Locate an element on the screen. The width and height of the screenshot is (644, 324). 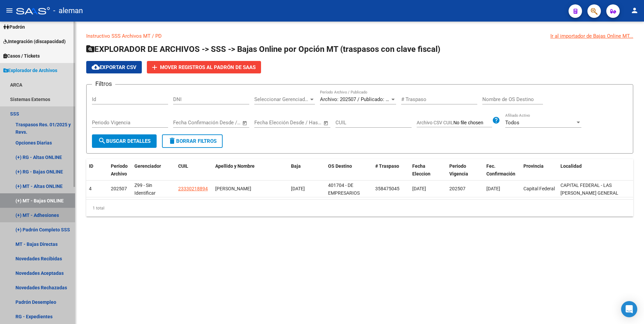
mat-icon: delete is located at coordinates (172, 141).